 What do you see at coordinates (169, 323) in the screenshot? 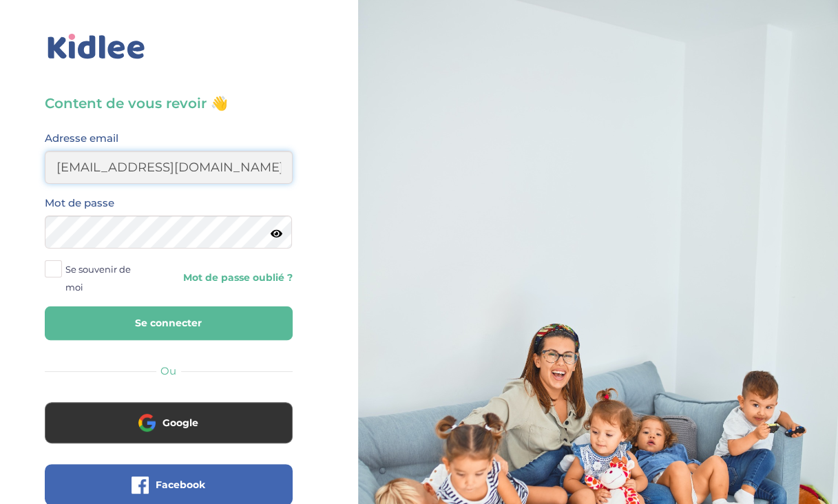
I see `button: Se connecter` at bounding box center [169, 323].